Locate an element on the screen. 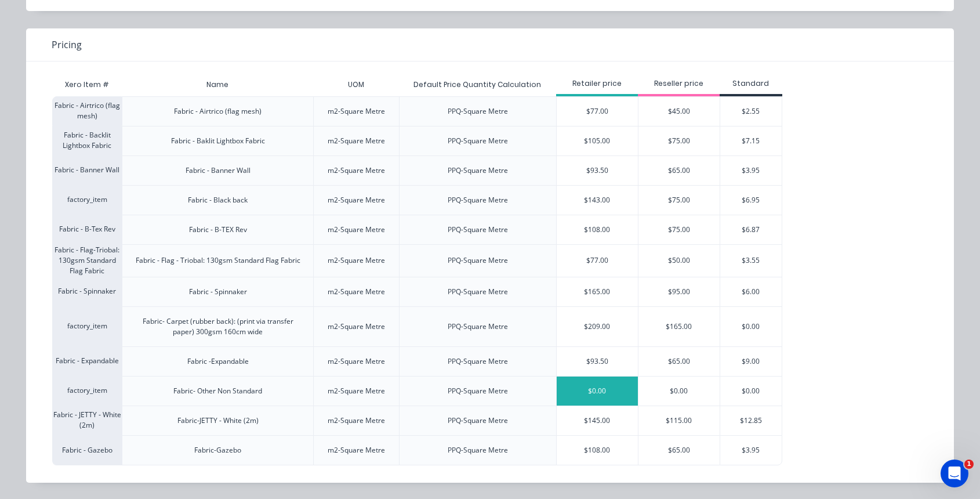 The height and width of the screenshot is (499, 980). span: Pricing is located at coordinates (67, 45).